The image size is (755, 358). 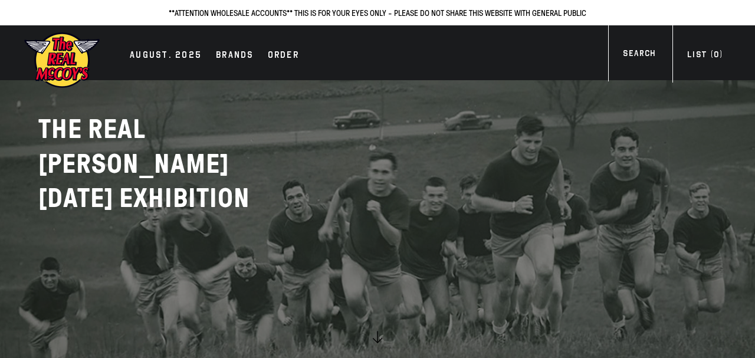 I want to click on p: **ATTENTION WHOLESALE ACCOUNTS** THIS IS FOR YOUR EYES ONLY - PLEASE DO NOT SHARE THIS WEBSITE WI..., so click(x=377, y=12).